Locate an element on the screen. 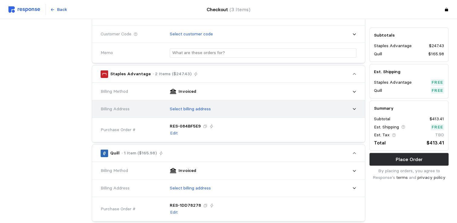 This screenshot has height=223, width=457. input: What are these orders for? is located at coordinates (263, 53).